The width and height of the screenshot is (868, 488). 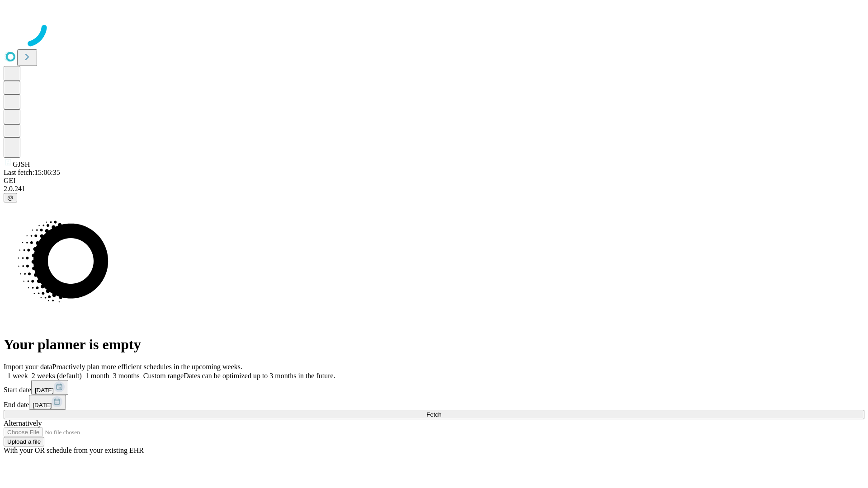 I want to click on span: Import your data, so click(x=28, y=366).